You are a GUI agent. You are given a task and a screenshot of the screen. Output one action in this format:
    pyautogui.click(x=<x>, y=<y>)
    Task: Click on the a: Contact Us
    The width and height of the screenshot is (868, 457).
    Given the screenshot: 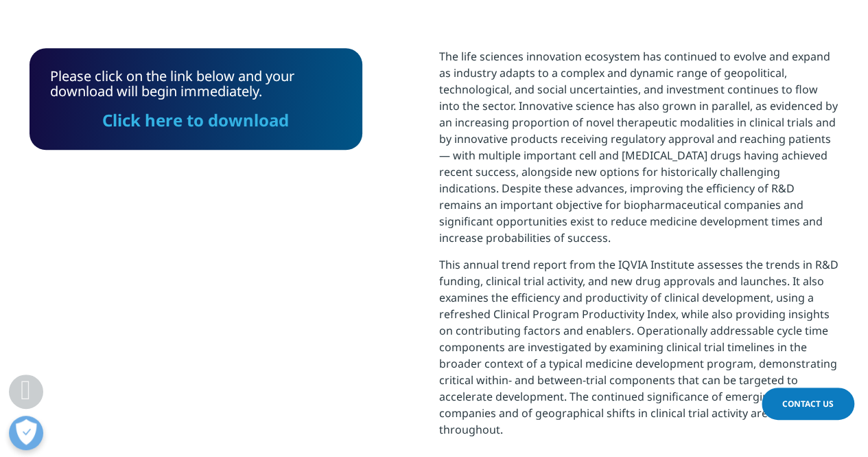 What is the action you would take?
    pyautogui.click(x=808, y=403)
    